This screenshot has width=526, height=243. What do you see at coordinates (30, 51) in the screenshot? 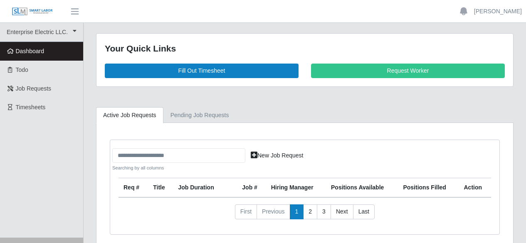
I see `span: Dashboard` at bounding box center [30, 51].